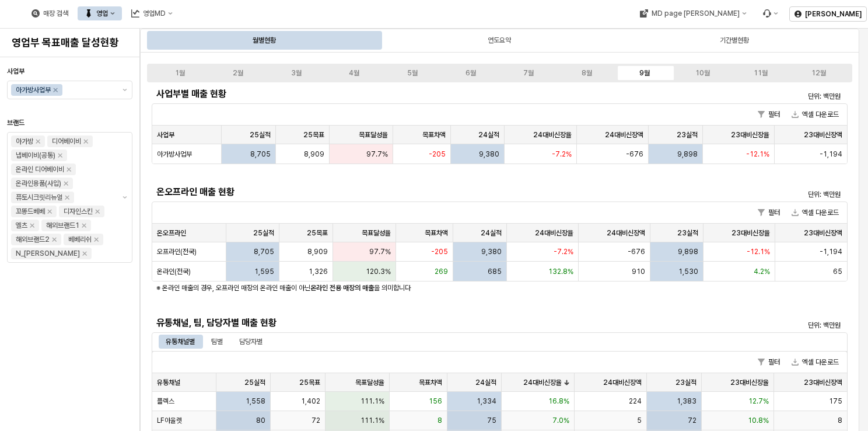  I want to click on span: 23대비신장액, so click(823, 233).